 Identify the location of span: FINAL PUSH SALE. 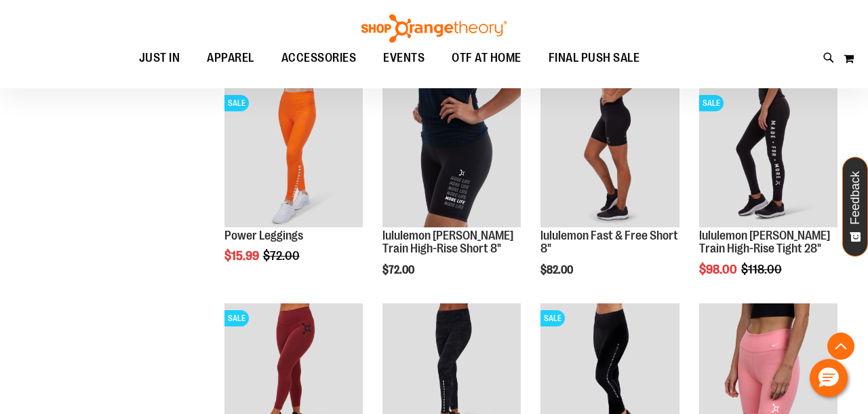
(595, 58).